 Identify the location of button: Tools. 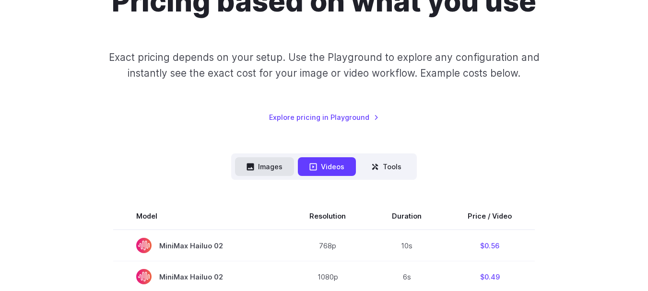
(386, 166).